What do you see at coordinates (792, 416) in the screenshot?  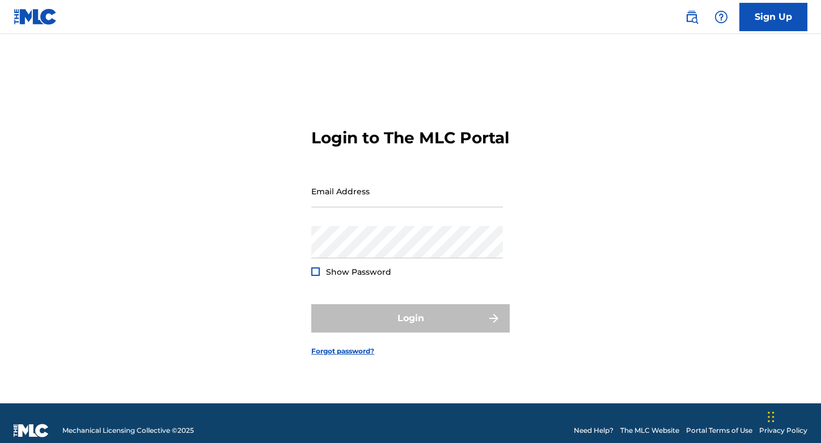 I see `div: Chat Widget` at bounding box center [792, 416].